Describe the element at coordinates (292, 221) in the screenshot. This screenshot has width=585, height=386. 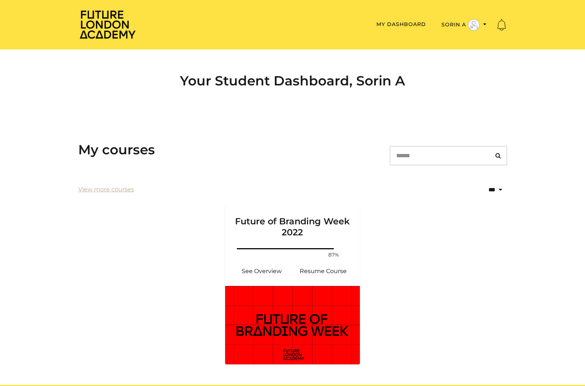
I see `h3: Future of Branding Week 2022` at that location.